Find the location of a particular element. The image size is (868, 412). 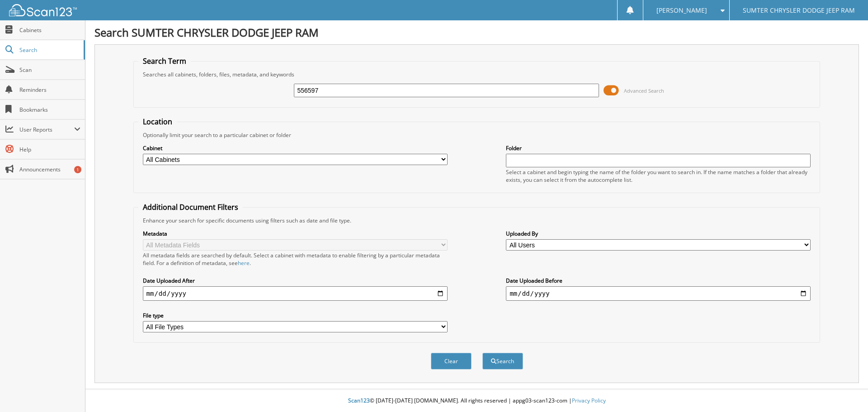

legend: Additional Document Filters is located at coordinates (190, 207).